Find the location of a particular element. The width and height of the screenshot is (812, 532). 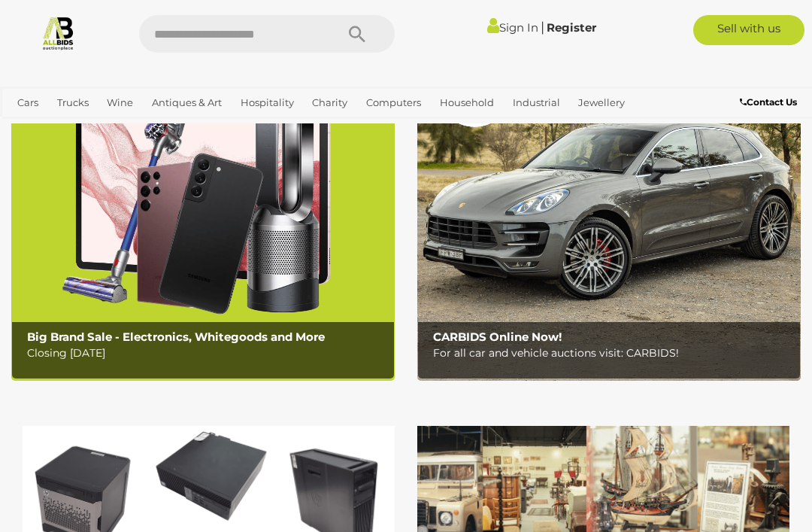

a: CARBIDS Online Now! CARBIDS Online Now! For all car and vehicle auctions visit: CARBIDS! is located at coordinates (609, 212).